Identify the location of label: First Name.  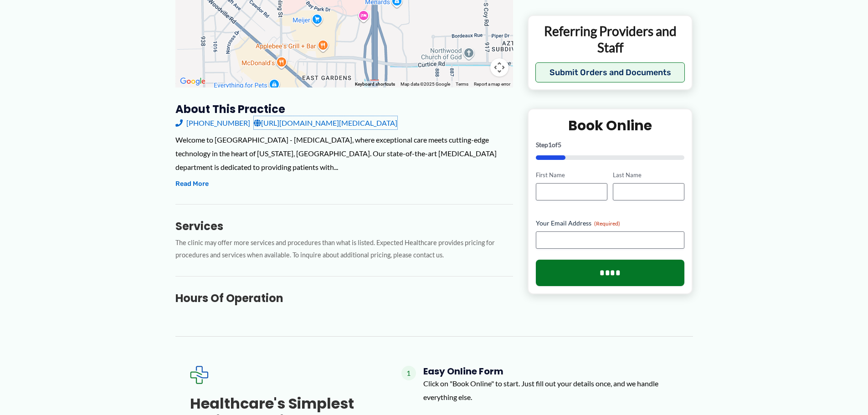
(571, 175).